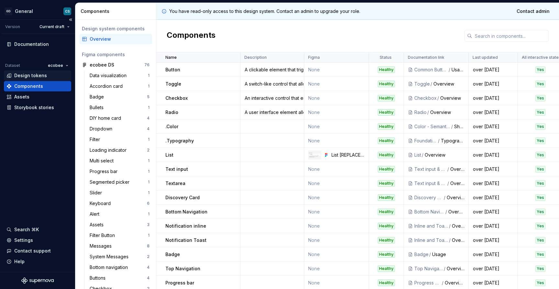  I want to click on div: Progress bar, so click(427, 283).